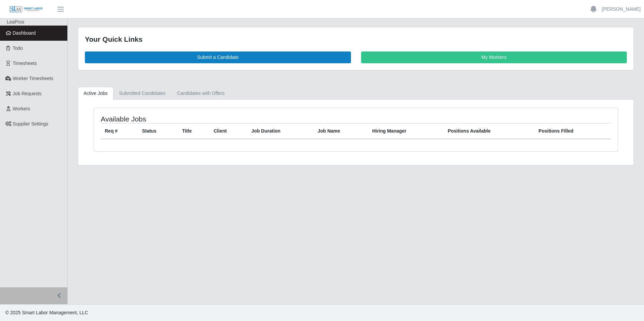  I want to click on th: Status, so click(158, 131).